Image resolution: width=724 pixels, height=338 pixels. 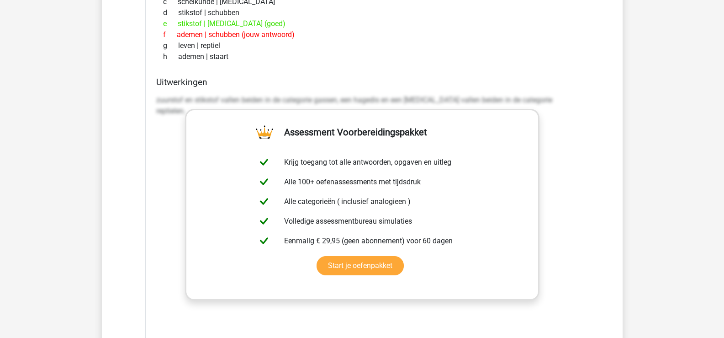 I want to click on div: stikstof | schubben, so click(x=362, y=13).